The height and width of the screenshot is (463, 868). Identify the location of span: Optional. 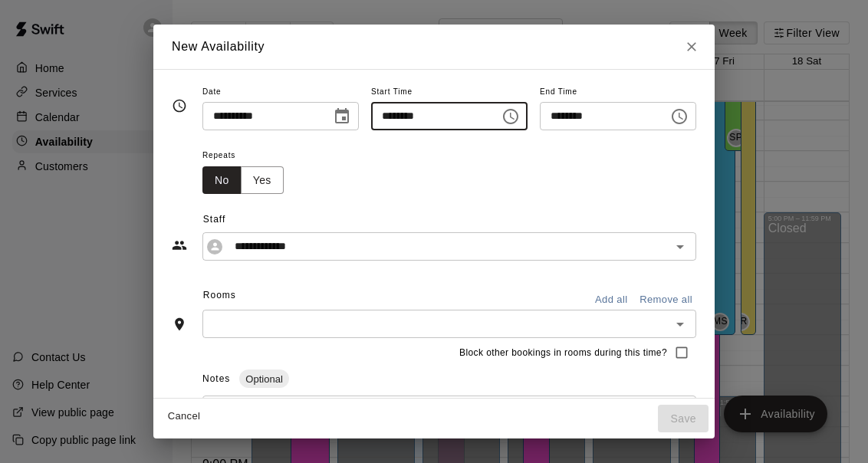
(264, 379).